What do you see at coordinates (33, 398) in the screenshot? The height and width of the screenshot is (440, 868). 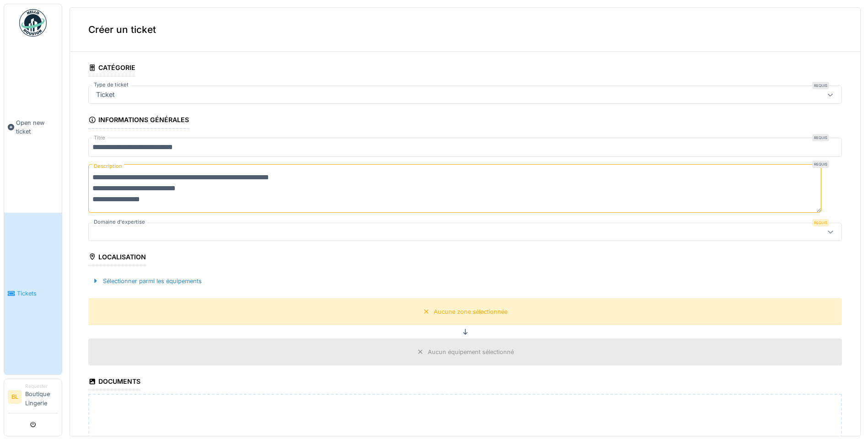 I see `a: BL RequesterBoutique Lingerie` at bounding box center [33, 398].